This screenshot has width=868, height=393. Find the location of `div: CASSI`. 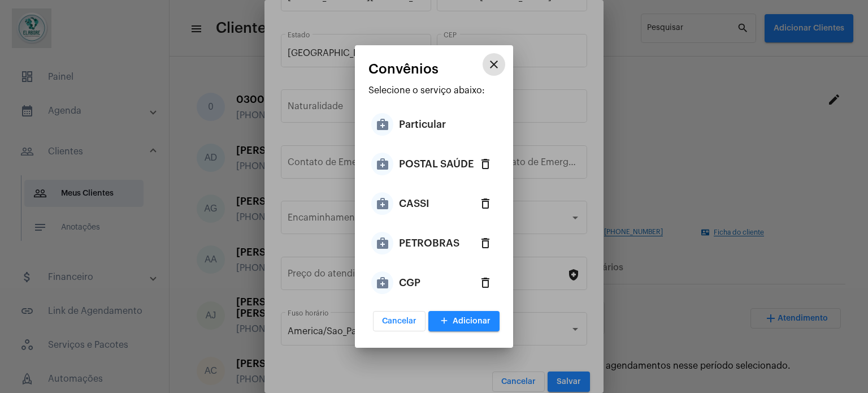

div: CASSI is located at coordinates (414, 203).